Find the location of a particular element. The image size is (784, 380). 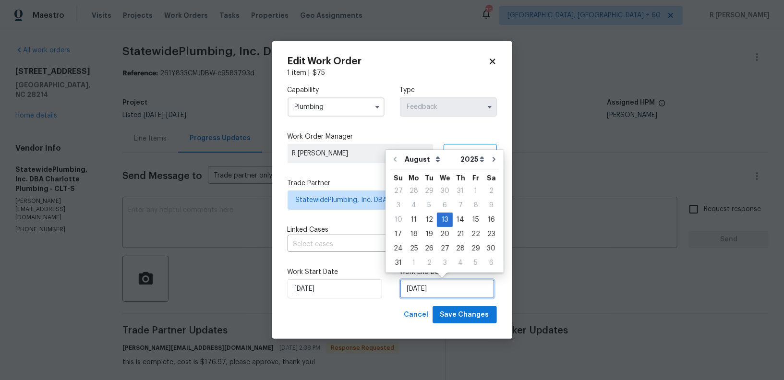

div: Fri Aug 22 2025 is located at coordinates (476, 234).